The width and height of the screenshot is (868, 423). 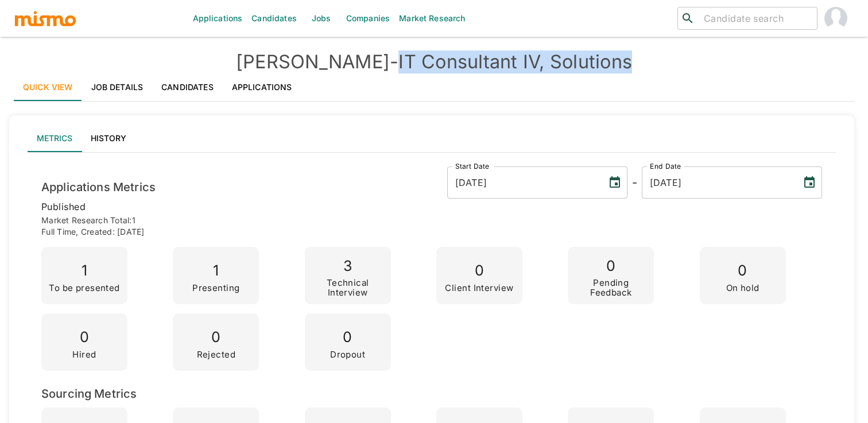 I want to click on button: Choose date, selected date is Sep 8, 2025, so click(x=615, y=183).